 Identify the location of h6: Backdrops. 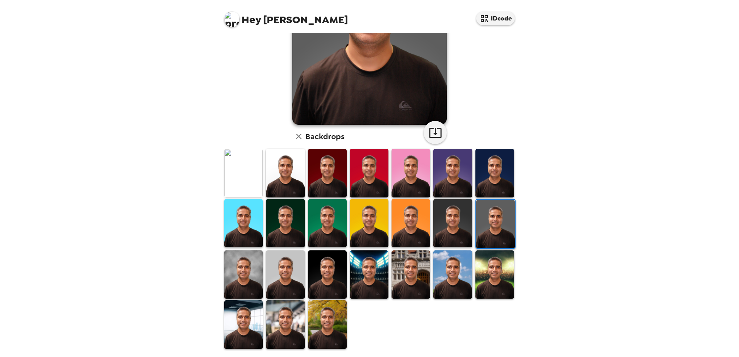
(325, 137).